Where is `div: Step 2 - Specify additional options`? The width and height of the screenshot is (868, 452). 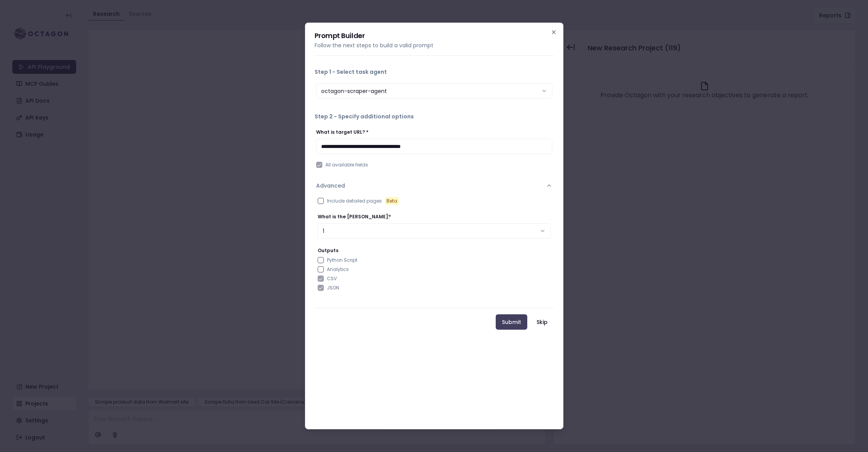 div: Step 2 - Specify additional options is located at coordinates (434, 214).